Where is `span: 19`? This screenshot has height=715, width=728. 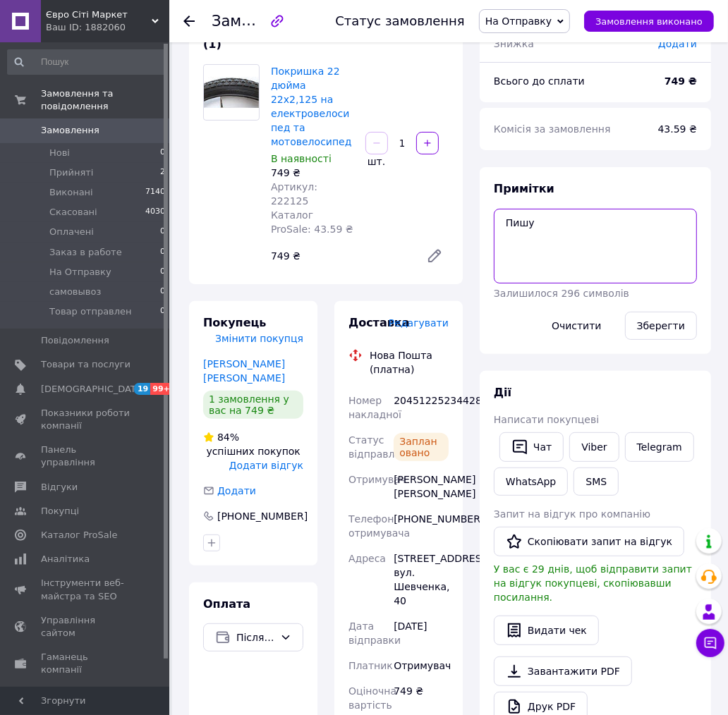
span: 19 is located at coordinates (142, 389).